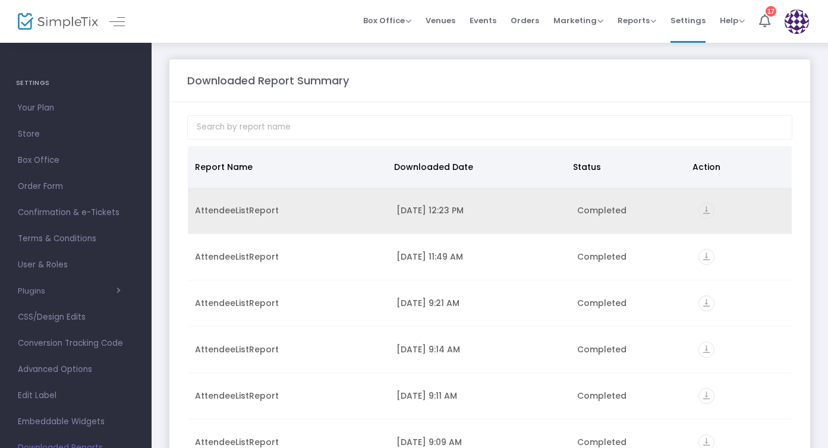 This screenshot has height=448, width=828. What do you see at coordinates (76, 370) in the screenshot?
I see `span: Advanced Options` at bounding box center [76, 370].